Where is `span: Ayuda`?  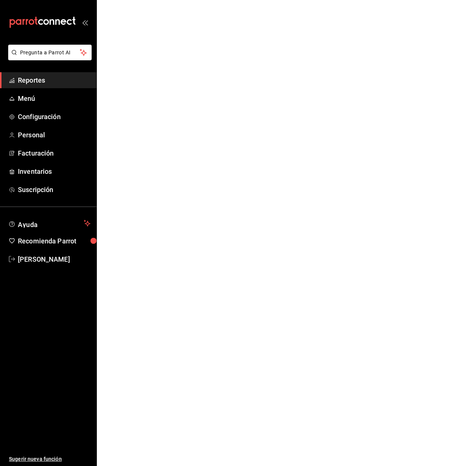
span: Ayuda is located at coordinates (49, 223).